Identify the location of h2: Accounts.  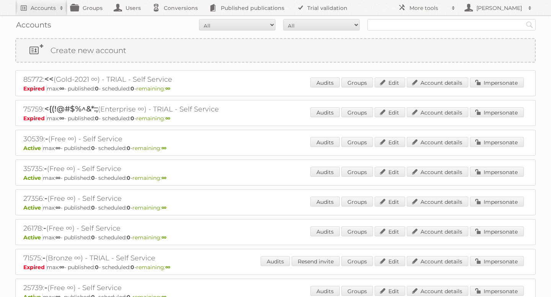
(43, 8).